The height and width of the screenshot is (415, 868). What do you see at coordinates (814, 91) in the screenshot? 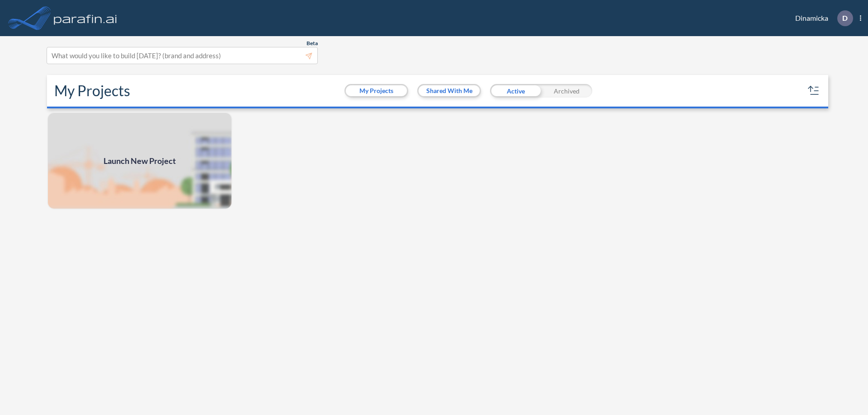
I see `button: sort` at bounding box center [814, 91].